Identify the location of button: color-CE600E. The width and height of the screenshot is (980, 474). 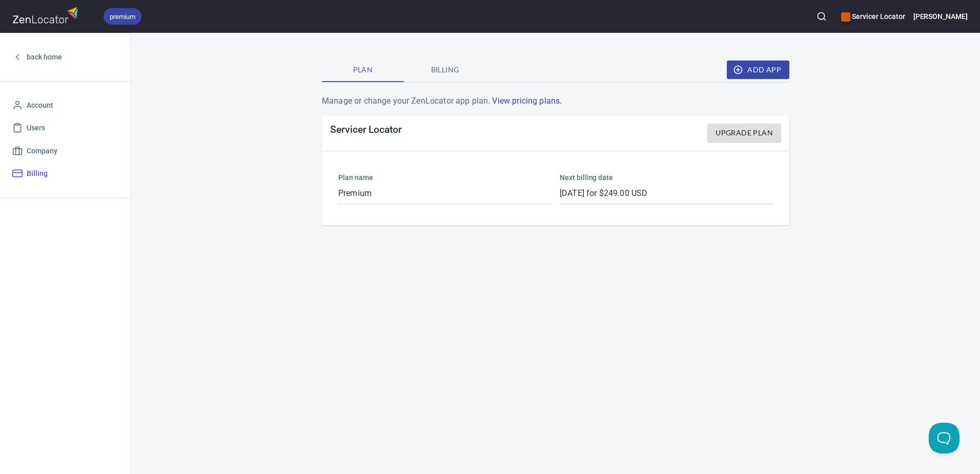
(846, 17).